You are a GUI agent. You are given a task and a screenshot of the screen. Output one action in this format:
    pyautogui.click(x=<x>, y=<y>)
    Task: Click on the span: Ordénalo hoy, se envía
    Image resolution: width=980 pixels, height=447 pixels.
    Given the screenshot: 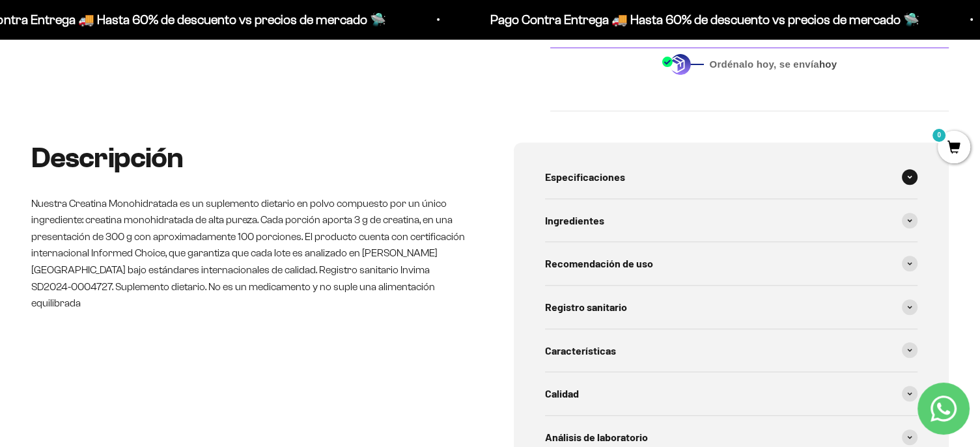 What is the action you would take?
    pyautogui.click(x=773, y=64)
    